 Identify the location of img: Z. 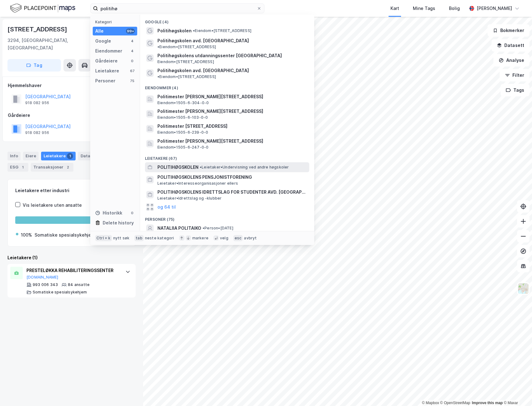
(523, 289).